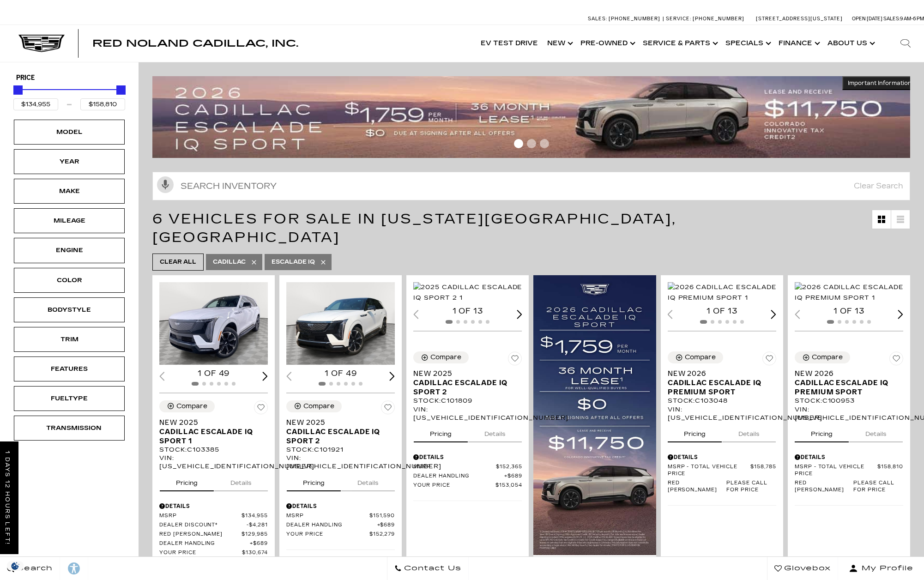 The height and width of the screenshot is (580, 924). Describe the element at coordinates (532, 143) in the screenshot. I see `span: Go to slide 2` at that location.